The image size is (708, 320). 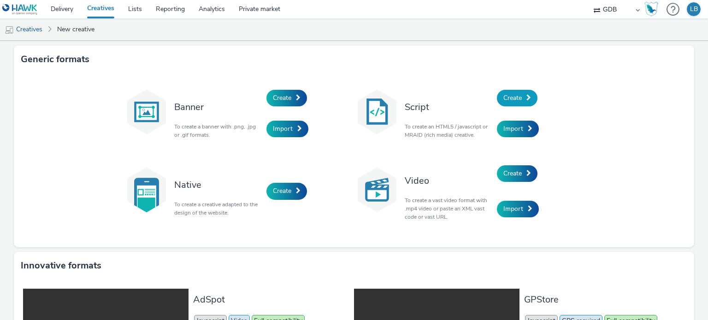 I want to click on h3: Innovative formats, so click(x=61, y=266).